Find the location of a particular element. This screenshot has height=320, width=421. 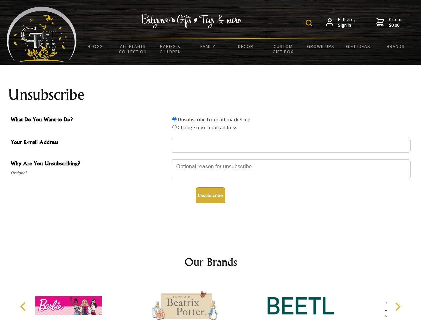

label: Unsubscribe from all marketing is located at coordinates (214, 119).